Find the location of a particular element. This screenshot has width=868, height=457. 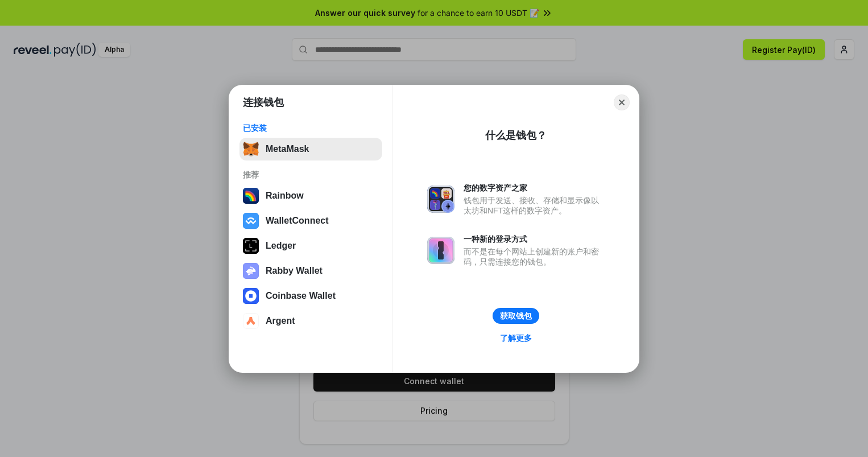

div: 已安装 is located at coordinates (310, 128).